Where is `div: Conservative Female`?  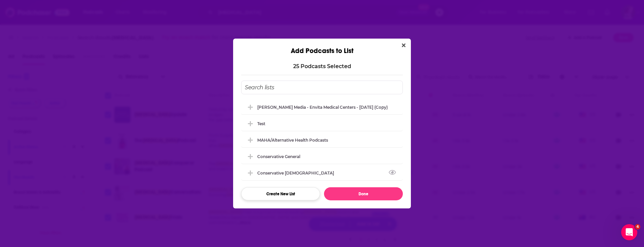 div: Conservative Female is located at coordinates (322, 173).